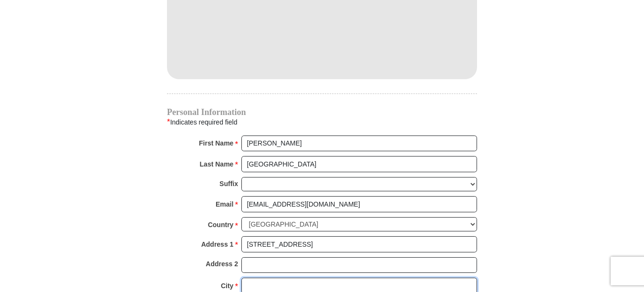  What do you see at coordinates (322, 112) in the screenshot?
I see `h4: Personal Information` at bounding box center [322, 112].